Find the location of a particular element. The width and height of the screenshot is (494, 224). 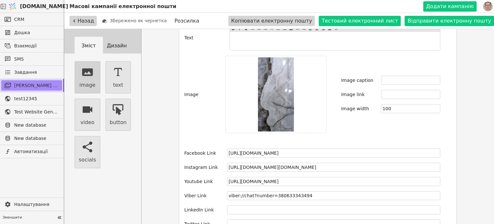

div: button is located at coordinates (118, 122).